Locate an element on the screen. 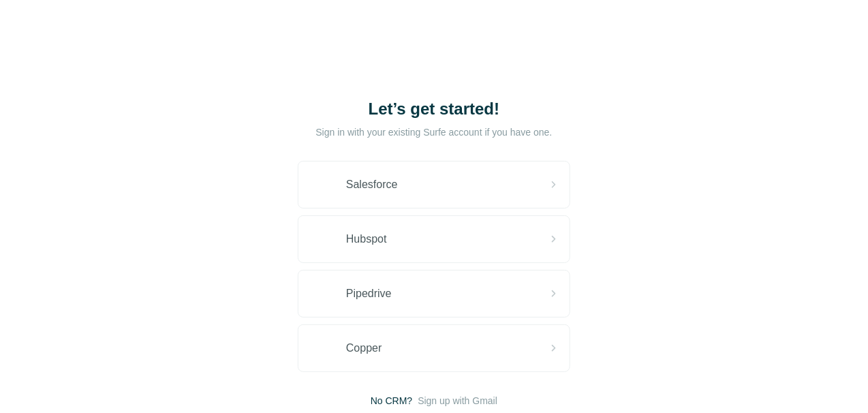  span: Pipedrive is located at coordinates (369, 294).